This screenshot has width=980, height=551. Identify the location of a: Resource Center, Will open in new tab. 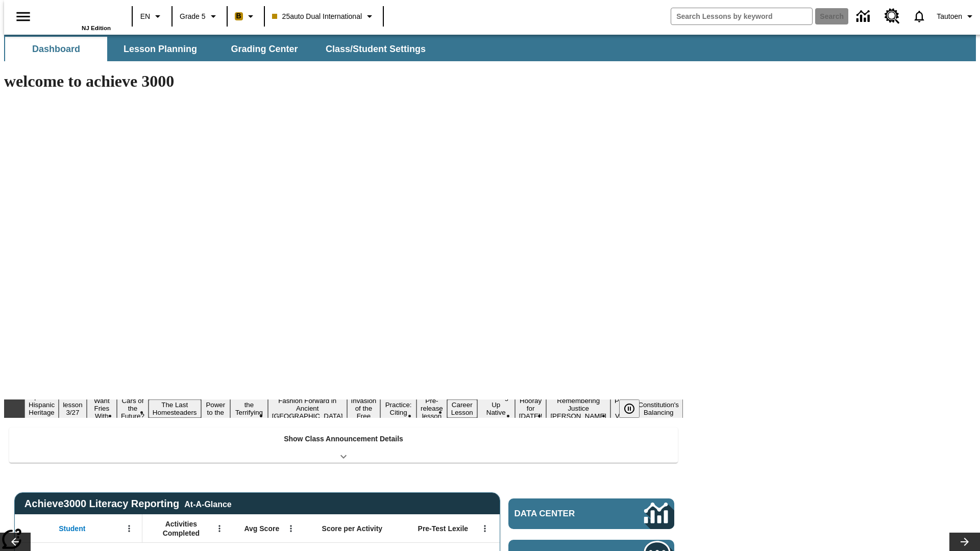
(892, 16).